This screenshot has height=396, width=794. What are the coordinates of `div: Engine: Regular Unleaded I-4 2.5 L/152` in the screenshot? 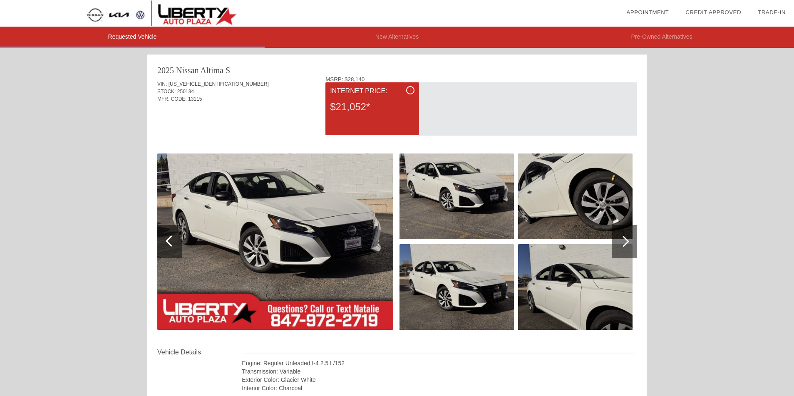 It's located at (438, 363).